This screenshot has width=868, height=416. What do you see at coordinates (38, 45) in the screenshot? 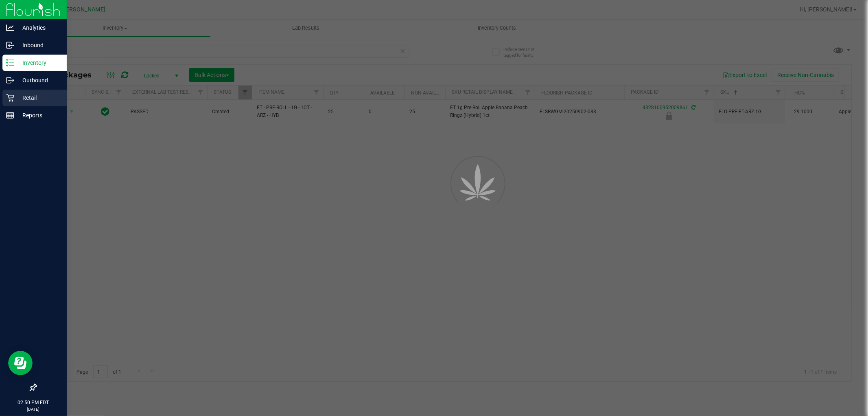
I see `p: Inbound` at bounding box center [38, 45].